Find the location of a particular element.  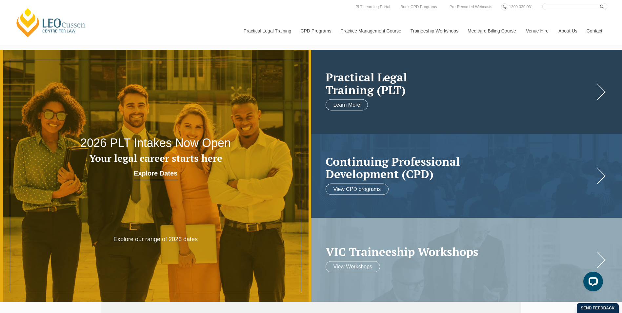

h2: VIC Traineeship Workshops is located at coordinates (460, 251).